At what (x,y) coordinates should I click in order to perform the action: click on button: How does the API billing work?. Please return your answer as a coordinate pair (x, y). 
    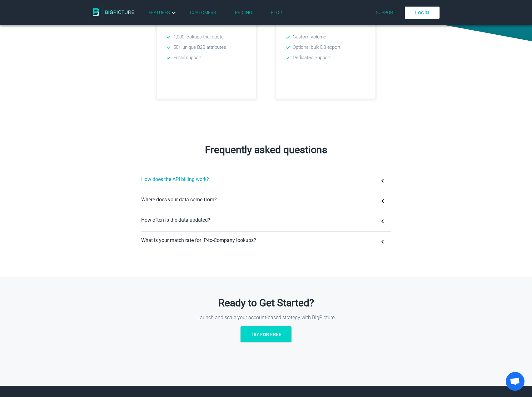
    Looking at the image, I should click on (266, 180).